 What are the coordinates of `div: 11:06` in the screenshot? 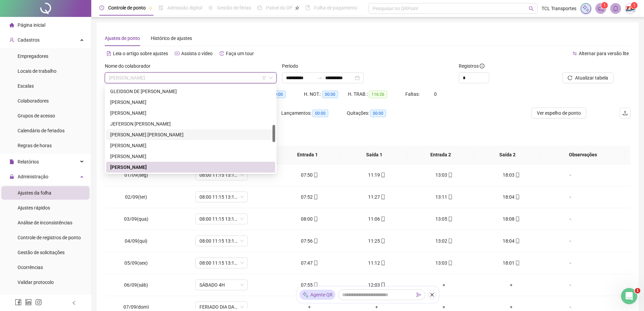 It's located at (376, 219).